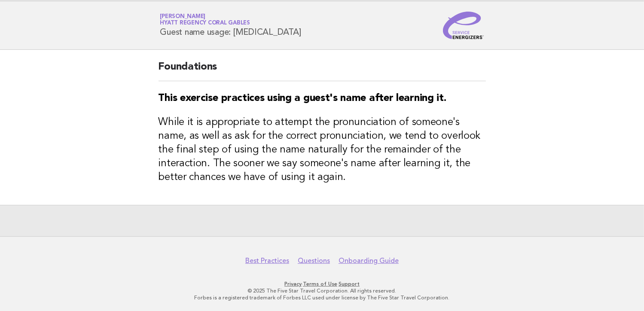 The width and height of the screenshot is (644, 311). I want to click on a: Privacy, so click(293, 284).